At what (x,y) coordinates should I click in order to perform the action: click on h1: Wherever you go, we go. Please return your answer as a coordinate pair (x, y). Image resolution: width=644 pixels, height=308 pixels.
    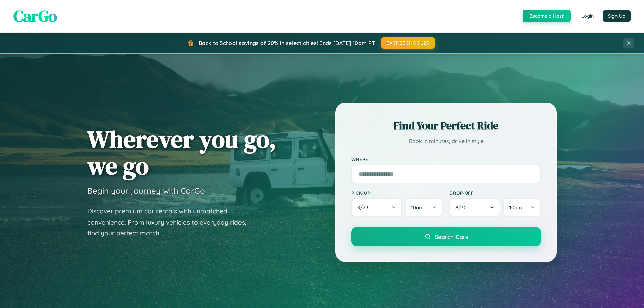
    Looking at the image, I should click on (182, 153).